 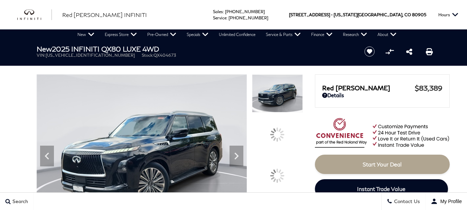 What do you see at coordinates (148, 55) in the screenshot?
I see `span: Stock:` at bounding box center [148, 55].